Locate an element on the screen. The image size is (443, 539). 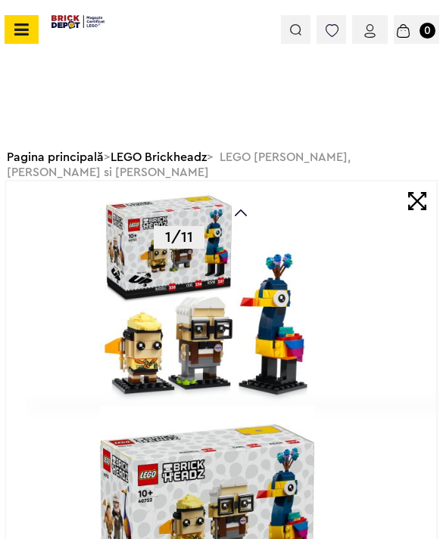
img: LEGO Carl, Russell si Kevin is located at coordinates (207, 299).